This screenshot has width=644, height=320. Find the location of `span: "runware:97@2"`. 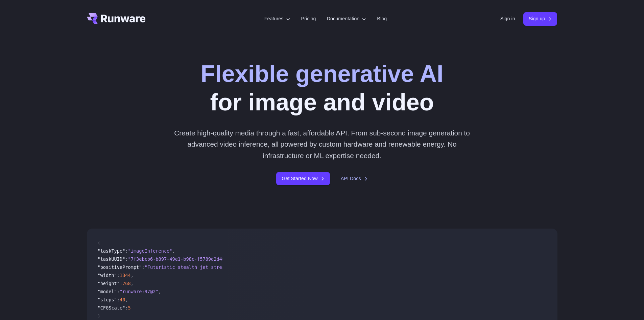

span: "runware:97@2" is located at coordinates (139, 291).